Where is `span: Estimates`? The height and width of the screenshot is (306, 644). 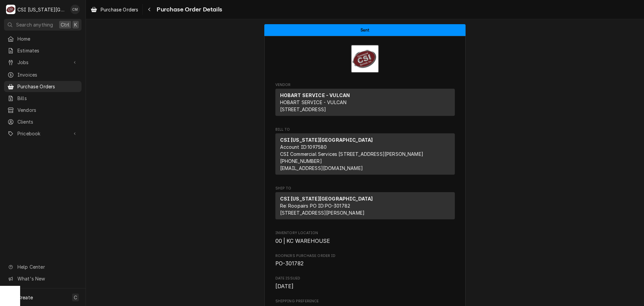 span: Estimates is located at coordinates (48, 50).